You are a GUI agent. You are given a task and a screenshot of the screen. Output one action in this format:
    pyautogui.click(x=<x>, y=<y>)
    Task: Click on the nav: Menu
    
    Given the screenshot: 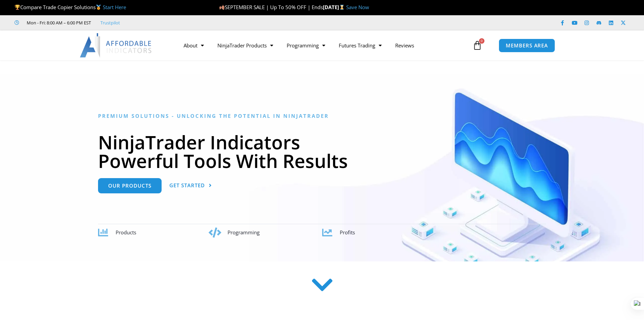 What is the action you would take?
    pyautogui.click(x=323, y=45)
    